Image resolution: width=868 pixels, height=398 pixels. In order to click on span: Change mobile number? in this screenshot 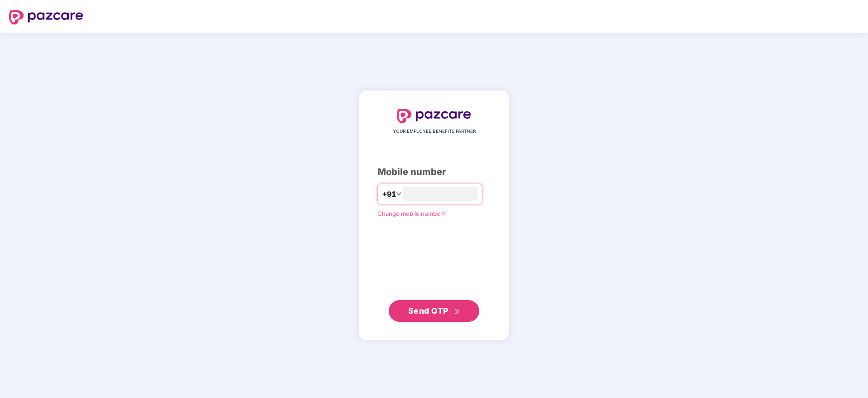, I will do `click(412, 213)`.